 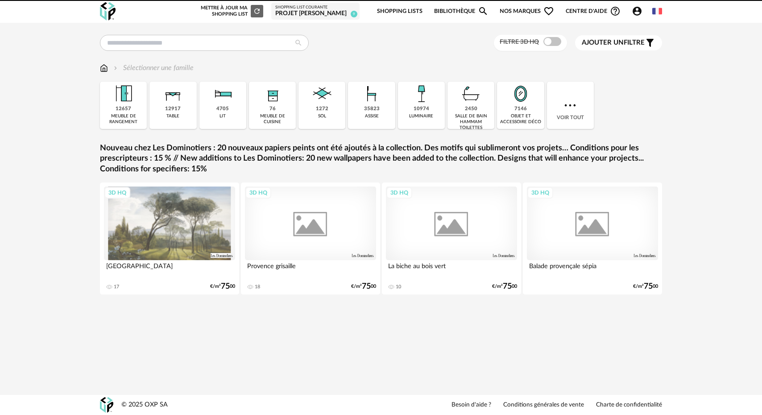 I want to click on div: Balade provençale sépia, so click(x=593, y=269).